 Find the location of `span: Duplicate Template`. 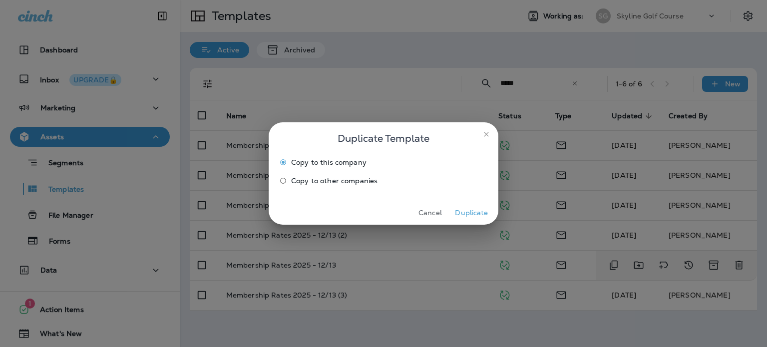

span: Duplicate Template is located at coordinates (383, 138).